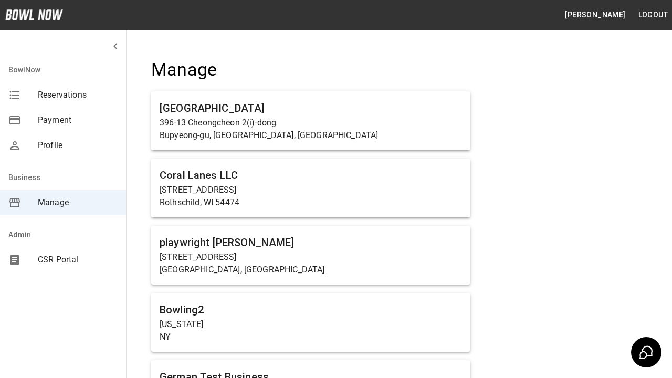 The image size is (672, 378). Describe the element at coordinates (78, 260) in the screenshot. I see `span: CSR Portal` at that location.